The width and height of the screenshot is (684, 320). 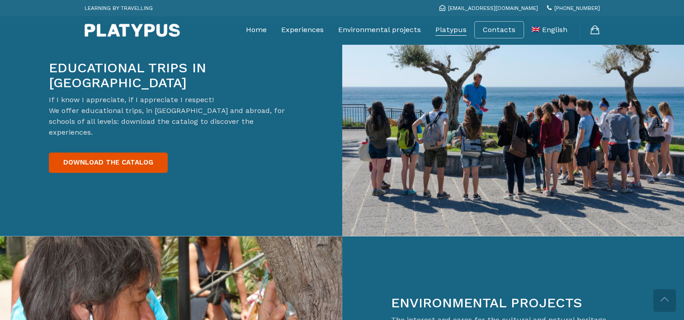 What do you see at coordinates (256, 30) in the screenshot?
I see `a: Home` at bounding box center [256, 30].